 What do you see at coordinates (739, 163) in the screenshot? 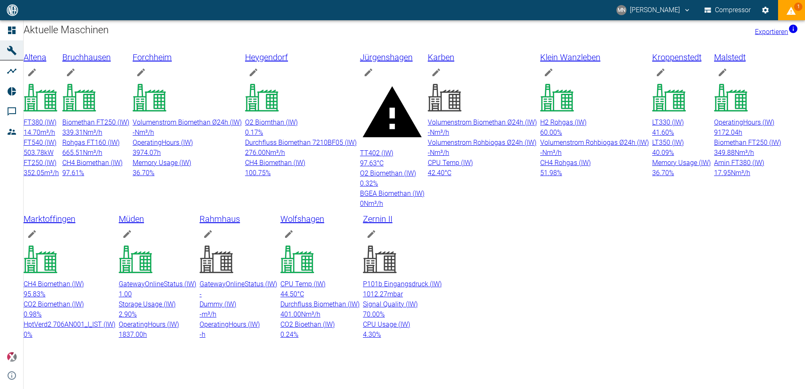
I see `span: Amin FT380 (IW)` at bounding box center [739, 163].